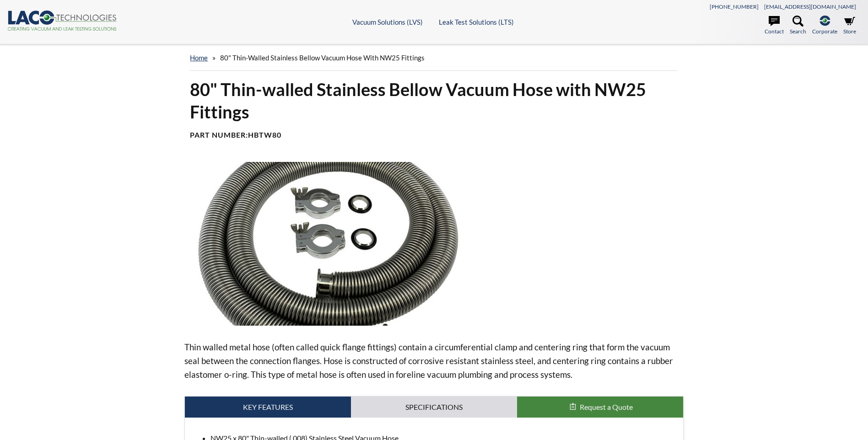 This screenshot has height=440, width=868. Describe the element at coordinates (388, 22) in the screenshot. I see `a: Vacuum Solutions (LVS)` at that location.